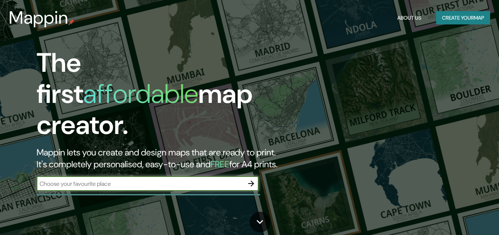  Describe the element at coordinates (463, 18) in the screenshot. I see `button: Create yourmap` at that location.